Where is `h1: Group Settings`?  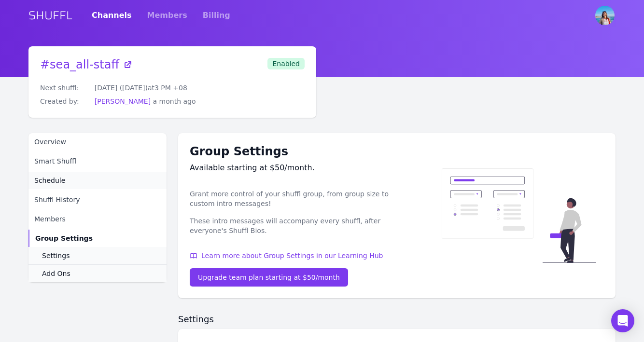 h1: Group Settings is located at coordinates (293, 152).